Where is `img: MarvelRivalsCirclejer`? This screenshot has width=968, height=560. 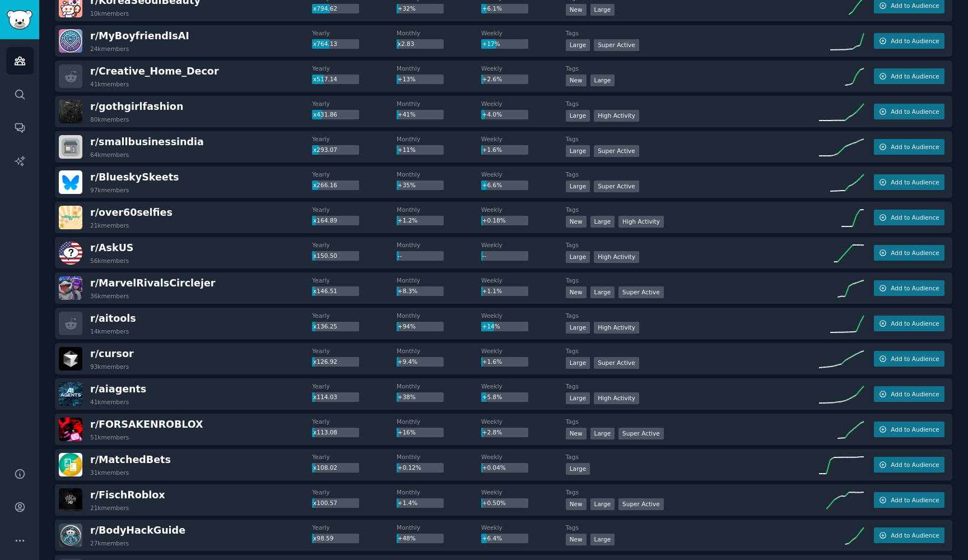
img: MarvelRivalsCirclejer is located at coordinates (70, 288).